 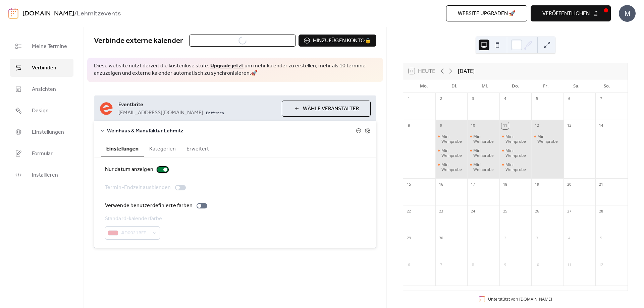 I want to click on div: 18, so click(x=505, y=184).